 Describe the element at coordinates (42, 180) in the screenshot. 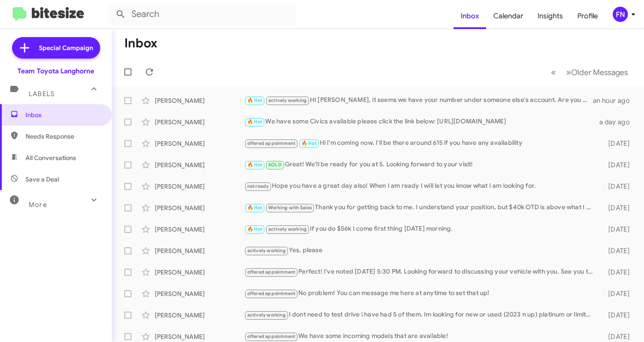

I see `span: Save a Deal` at that location.